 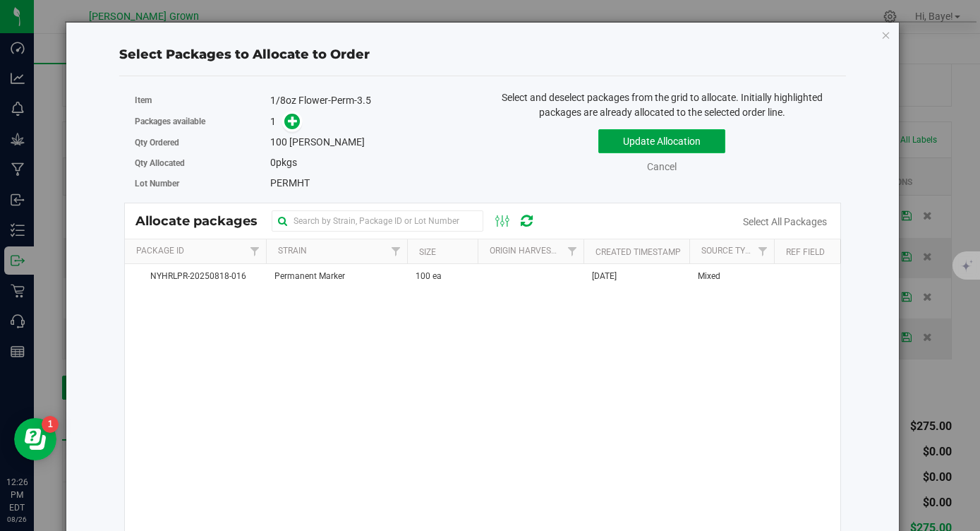 What do you see at coordinates (196, 276) in the screenshot?
I see `span: NYHRLPR-20250818-016` at bounding box center [196, 276].